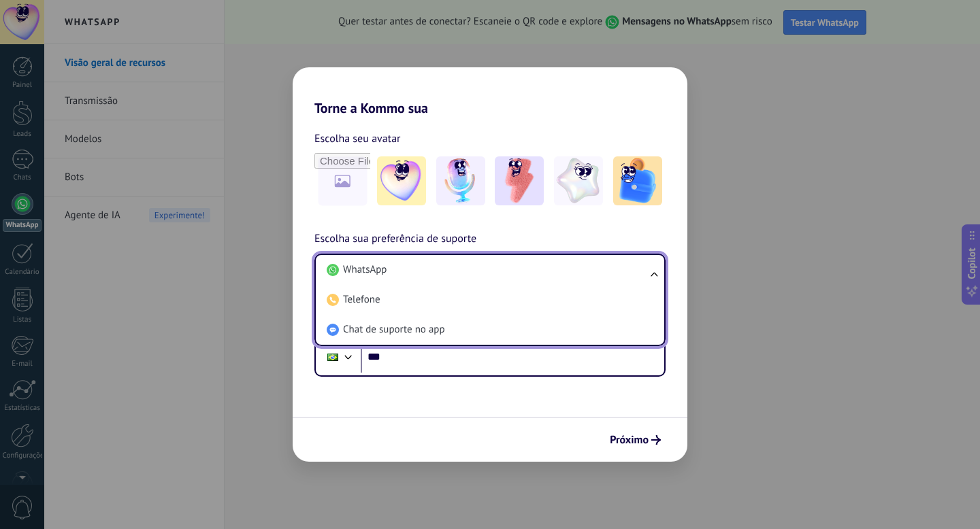 This screenshot has height=529, width=980. I want to click on img: -4.jpeg, so click(579, 181).